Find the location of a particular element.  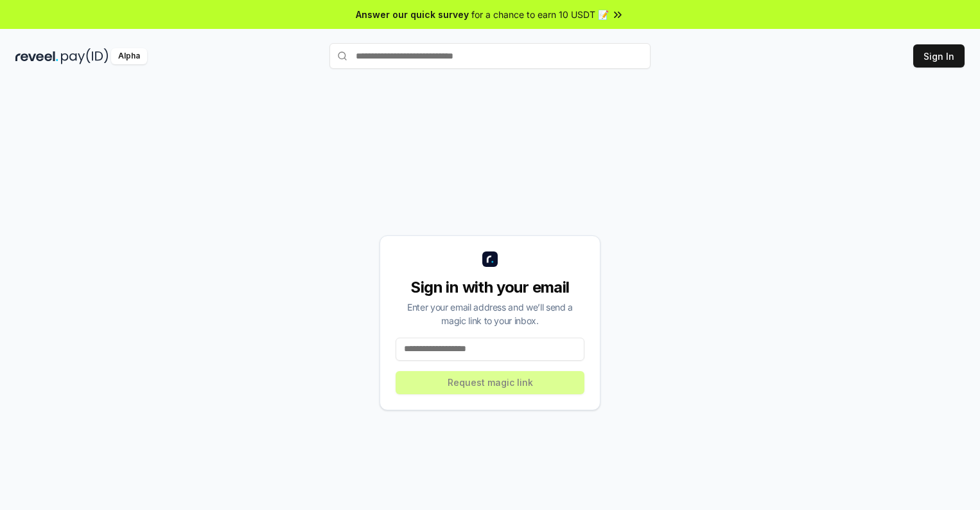

div: Sign in with your email is located at coordinates (490, 287).